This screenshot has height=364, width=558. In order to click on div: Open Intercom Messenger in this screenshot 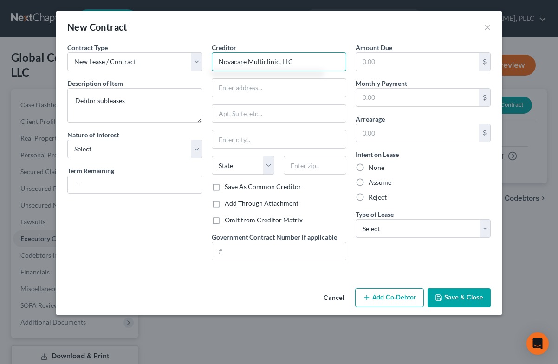, I will do `click(538, 344)`.